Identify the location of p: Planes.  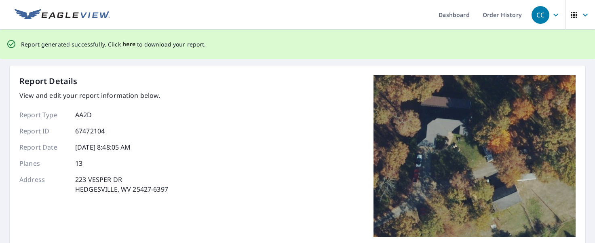
(44, 163).